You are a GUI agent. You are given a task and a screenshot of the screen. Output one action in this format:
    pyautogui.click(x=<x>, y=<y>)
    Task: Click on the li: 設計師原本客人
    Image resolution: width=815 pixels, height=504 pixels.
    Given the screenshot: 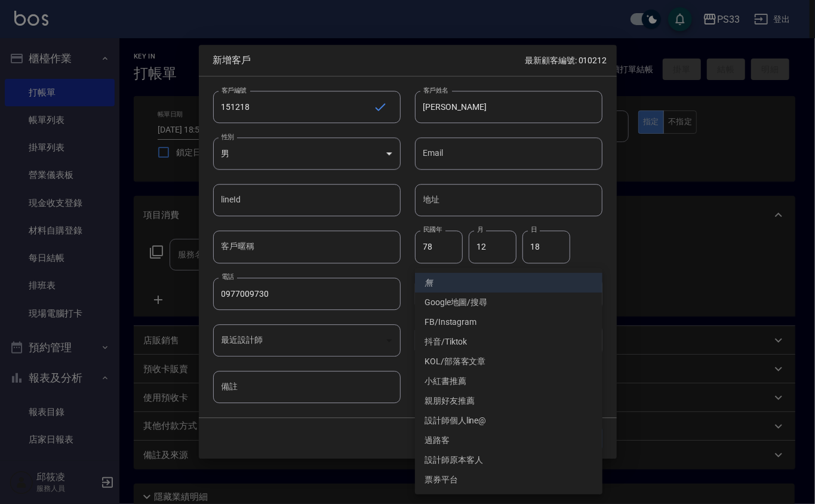 What is the action you would take?
    pyautogui.click(x=509, y=460)
    